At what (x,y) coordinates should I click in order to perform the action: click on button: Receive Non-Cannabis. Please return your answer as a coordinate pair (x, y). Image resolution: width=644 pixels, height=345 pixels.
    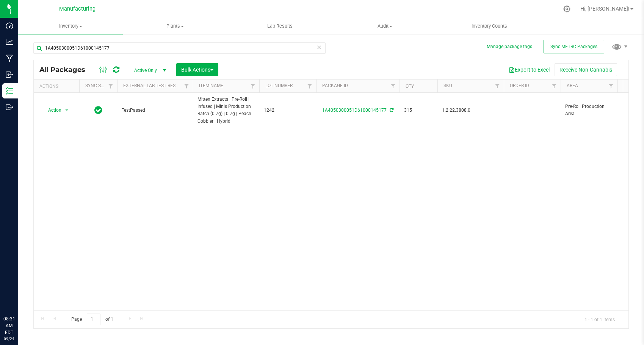
    Looking at the image, I should click on (586, 70).